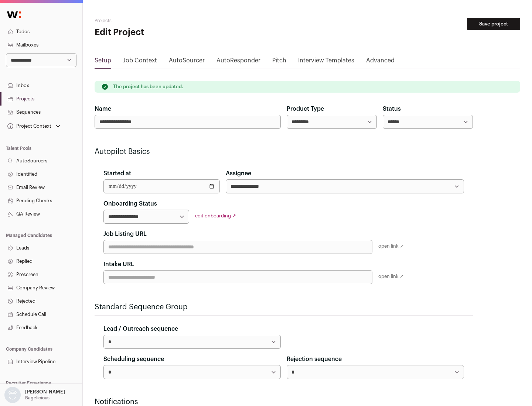  What do you see at coordinates (238, 174) in the screenshot?
I see `label: Assignee` at bounding box center [238, 174].